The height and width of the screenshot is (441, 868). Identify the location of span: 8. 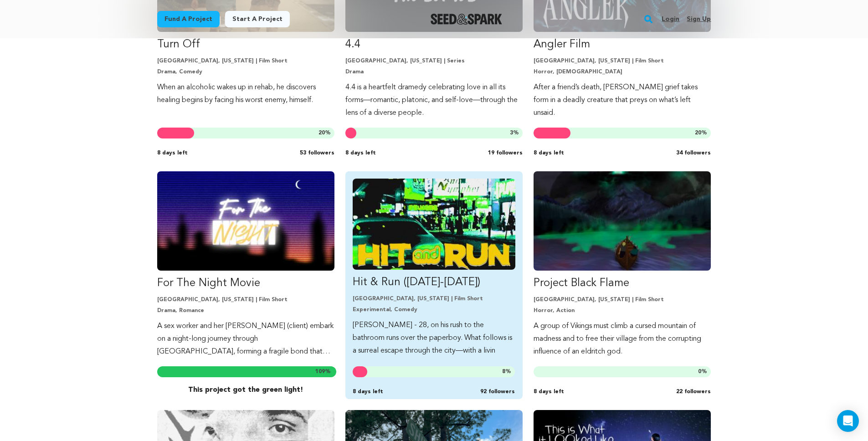
(503, 372).